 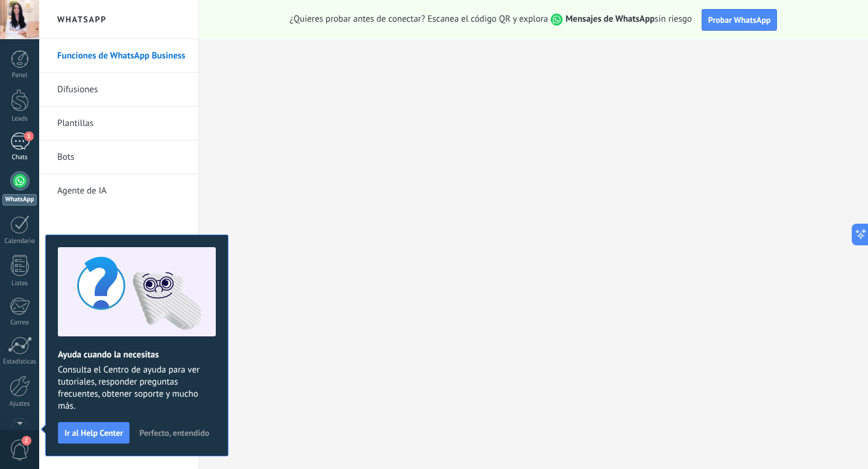 I want to click on li: Bots, so click(x=119, y=158).